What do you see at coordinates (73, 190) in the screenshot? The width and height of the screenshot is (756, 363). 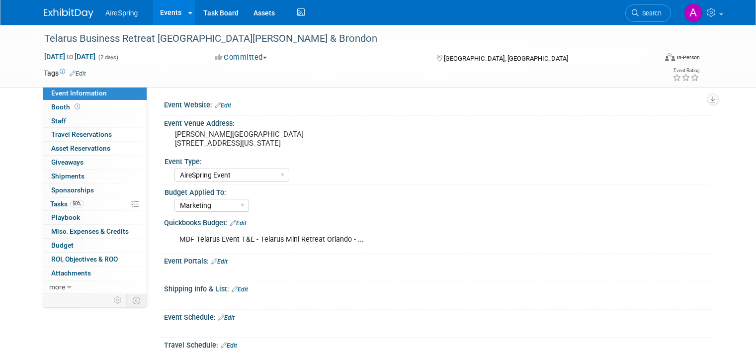 I see `span: Sponsorships` at bounding box center [73, 190].